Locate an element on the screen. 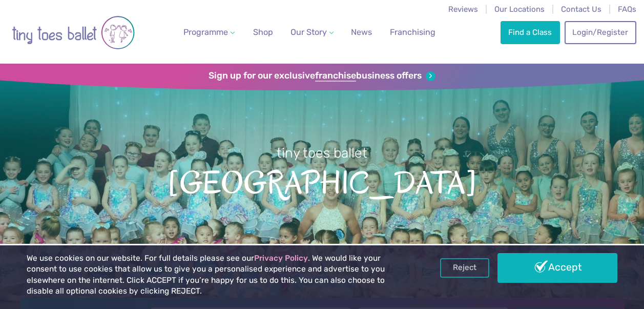  img: tiny toes ballet is located at coordinates (73, 32).